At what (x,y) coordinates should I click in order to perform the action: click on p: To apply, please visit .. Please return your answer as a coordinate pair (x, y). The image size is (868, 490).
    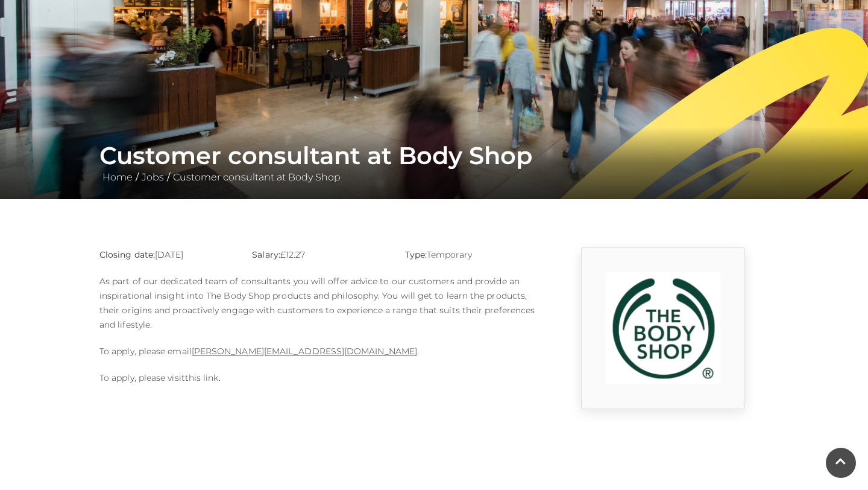
    Looking at the image, I should click on (320, 377).